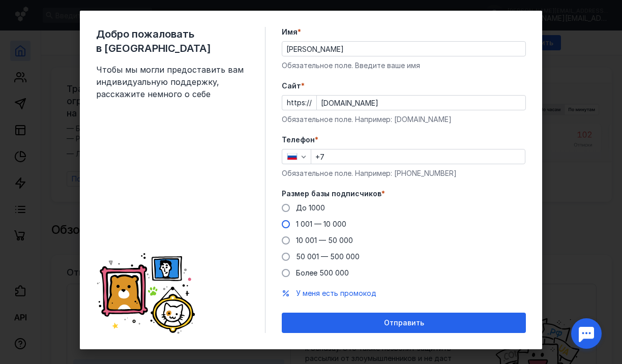 The height and width of the screenshot is (364, 622). What do you see at coordinates (332, 193) in the screenshot?
I see `span: Размер базы подписчиков` at bounding box center [332, 193].